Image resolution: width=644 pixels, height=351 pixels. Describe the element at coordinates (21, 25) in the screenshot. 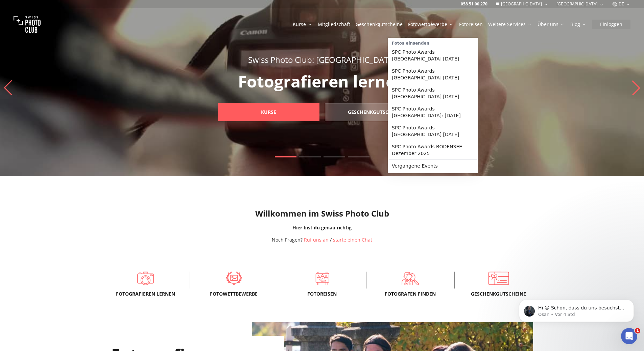

I see `img: Profile image for Osan` at that location.